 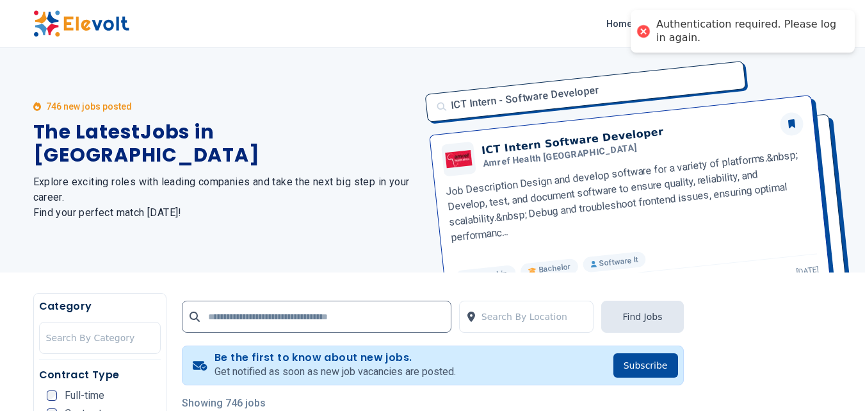 I want to click on a: Home, so click(x=619, y=24).